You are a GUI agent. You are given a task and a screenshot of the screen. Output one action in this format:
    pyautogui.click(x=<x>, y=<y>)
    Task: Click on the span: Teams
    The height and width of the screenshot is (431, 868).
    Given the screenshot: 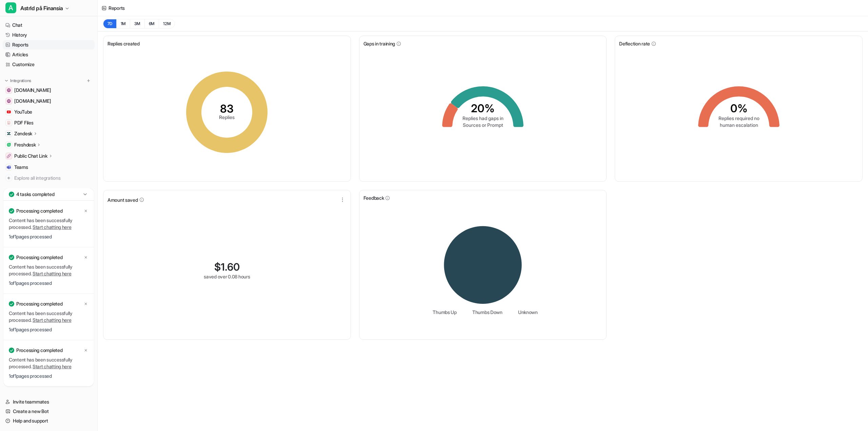 What is the action you would take?
    pyautogui.click(x=21, y=167)
    